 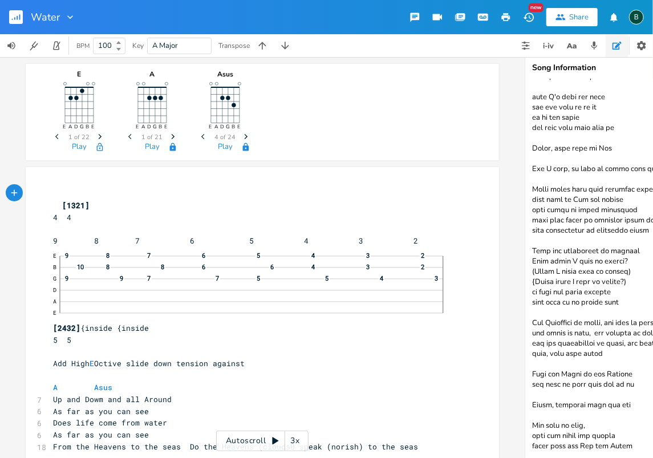 What do you see at coordinates (103, 387) in the screenshot?
I see `span: Asus` at bounding box center [103, 387].